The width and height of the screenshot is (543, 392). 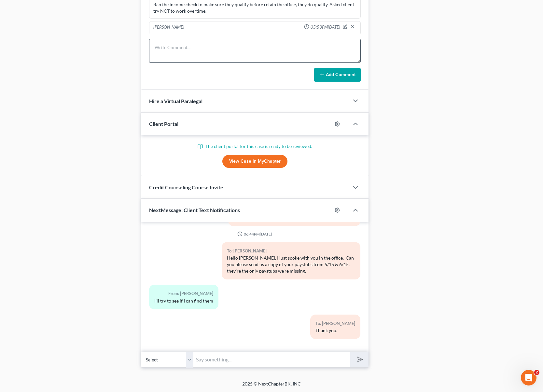 What do you see at coordinates (164, 123) in the screenshot?
I see `span: Client Portal` at bounding box center [164, 123].